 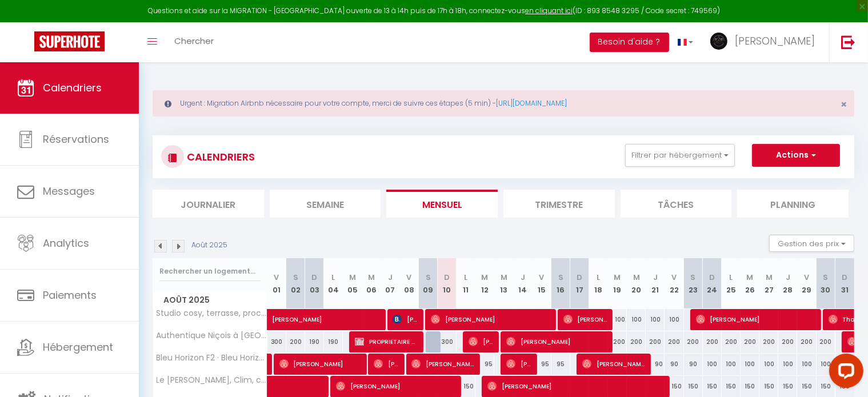 What do you see at coordinates (72, 87) in the screenshot?
I see `span: Calendriers` at bounding box center [72, 87].